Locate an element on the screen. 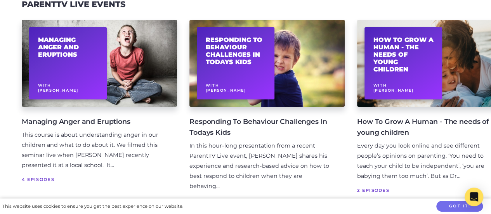 This screenshot has height=214, width=491. div: This website uses cookies to ensure you get the best experience on our website. is located at coordinates (93, 206).